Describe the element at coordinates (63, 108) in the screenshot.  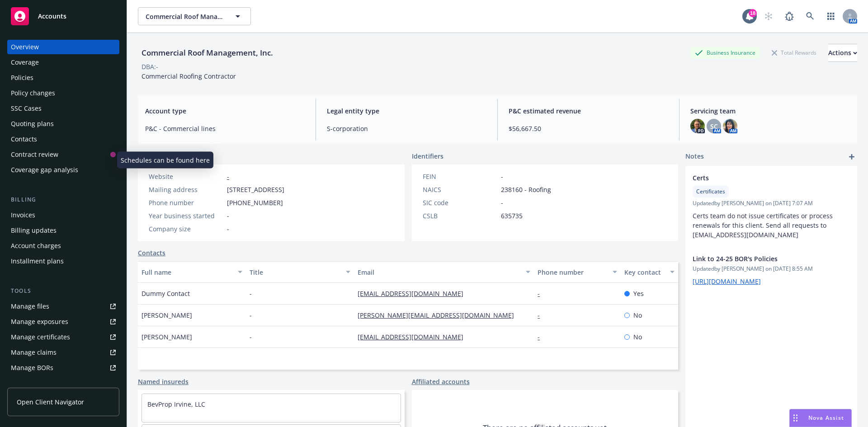
I see `a: SSC Cases` at that location.